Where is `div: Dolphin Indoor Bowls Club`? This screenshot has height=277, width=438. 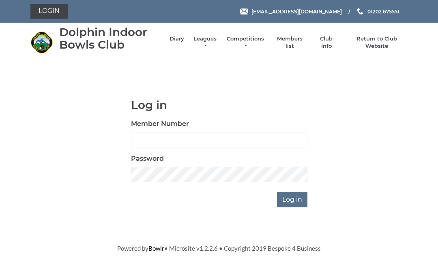 div: Dolphin Indoor Bowls Club is located at coordinates (110, 39).